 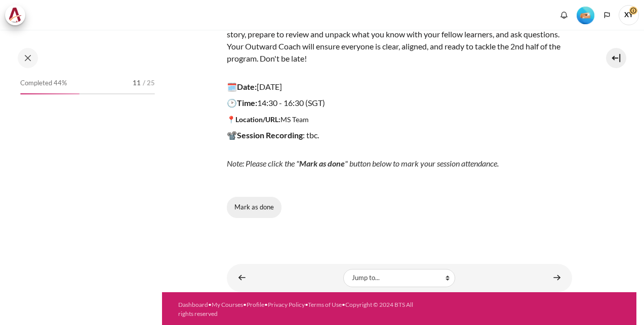 I want to click on p: : tbc., so click(x=399, y=135).